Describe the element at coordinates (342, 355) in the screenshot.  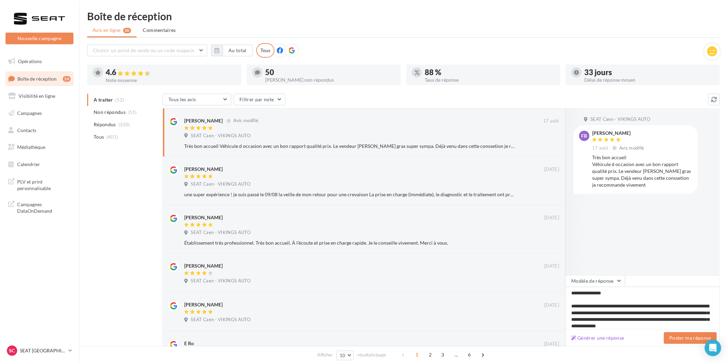
I see `span: 10` at that location.